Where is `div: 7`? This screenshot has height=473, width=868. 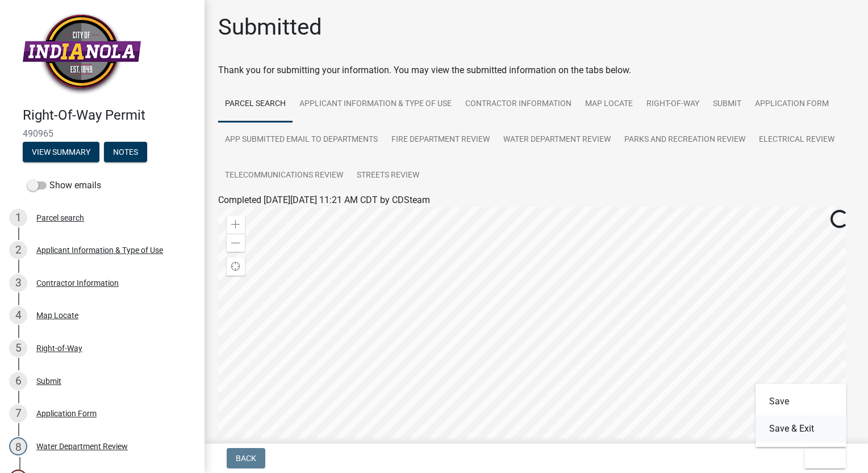 div: 7 is located at coordinates (18, 413).